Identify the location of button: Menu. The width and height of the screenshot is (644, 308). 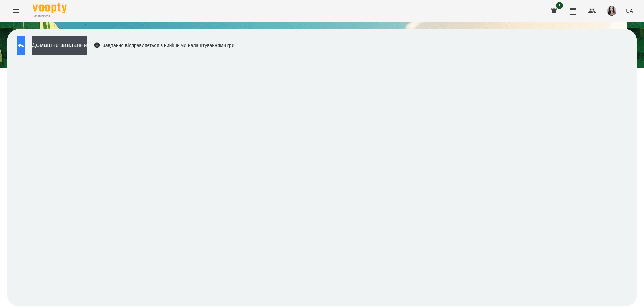
(16, 11).